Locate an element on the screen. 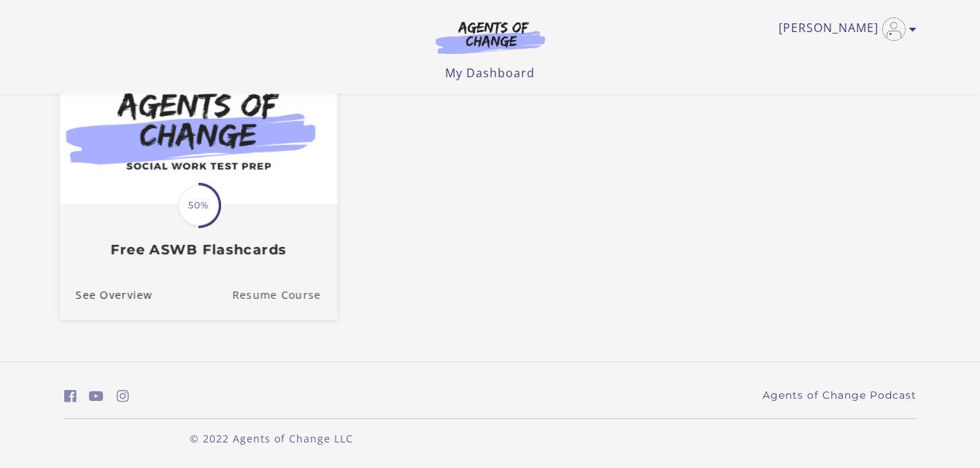  i: https://www.youtube.com/c/AgentsofChangeTestPrepbyMeaganMitchell (Open in a new window) is located at coordinates (97, 396).